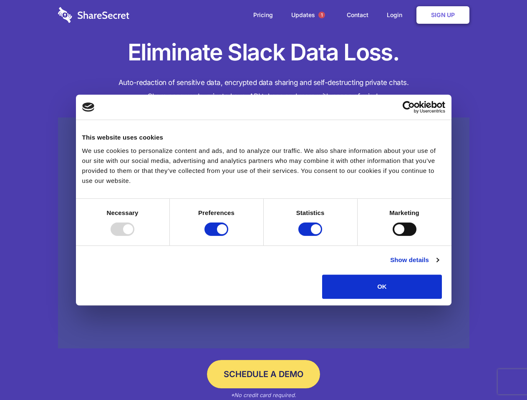 The height and width of the screenshot is (400, 527). What do you see at coordinates (93, 15) in the screenshot?
I see `img: logo-wordmark-white-trans-d4663122ce5f474addd5e946df7df03e33cb6a1c49d2221995e7729f52c070b2.svg` at bounding box center [93, 15].